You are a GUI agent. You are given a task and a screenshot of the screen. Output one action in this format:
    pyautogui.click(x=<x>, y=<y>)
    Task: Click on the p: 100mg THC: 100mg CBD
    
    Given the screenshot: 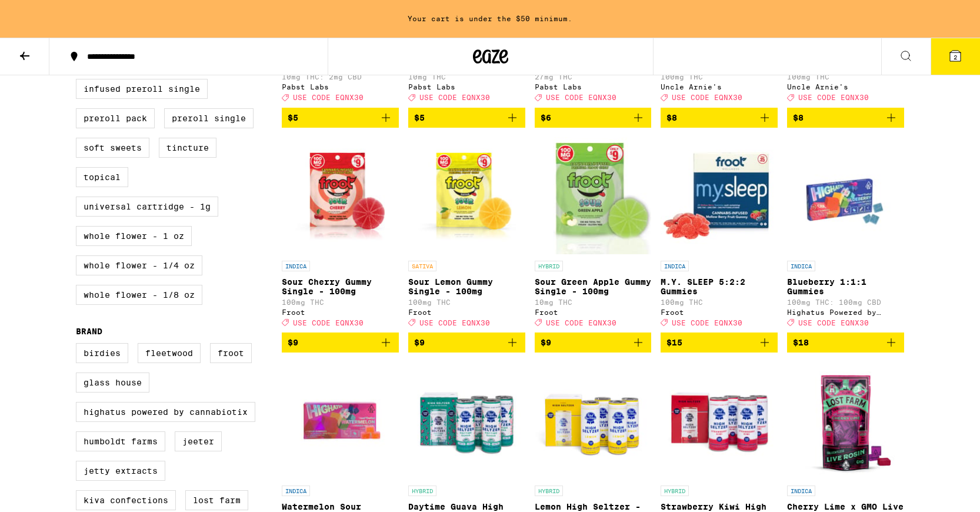 What is the action you would take?
    pyautogui.click(x=845, y=302)
    